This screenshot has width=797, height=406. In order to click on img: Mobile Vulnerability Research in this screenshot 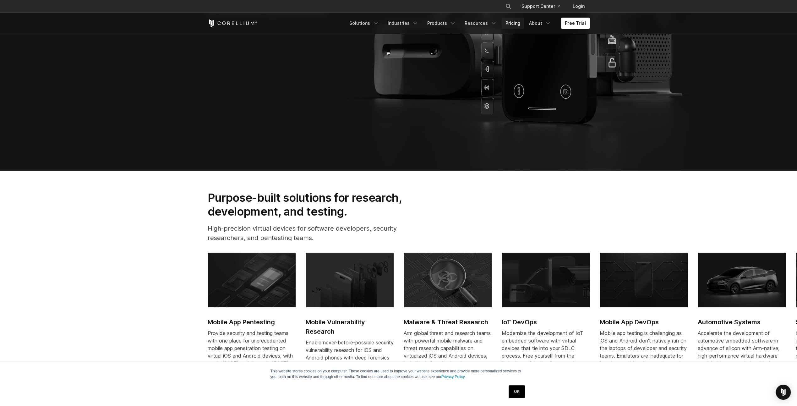, I will do `click(350, 280)`.